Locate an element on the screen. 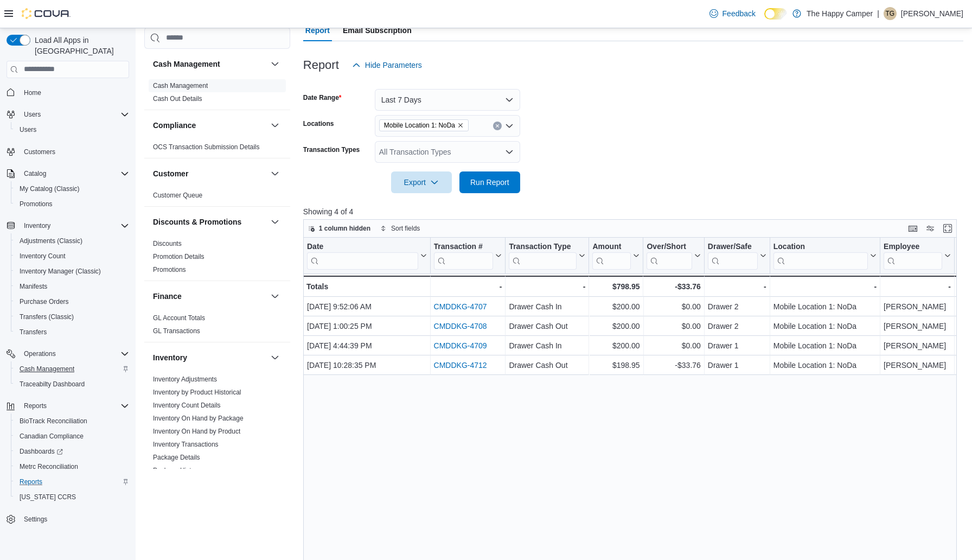  h3: Report is located at coordinates (321, 65).